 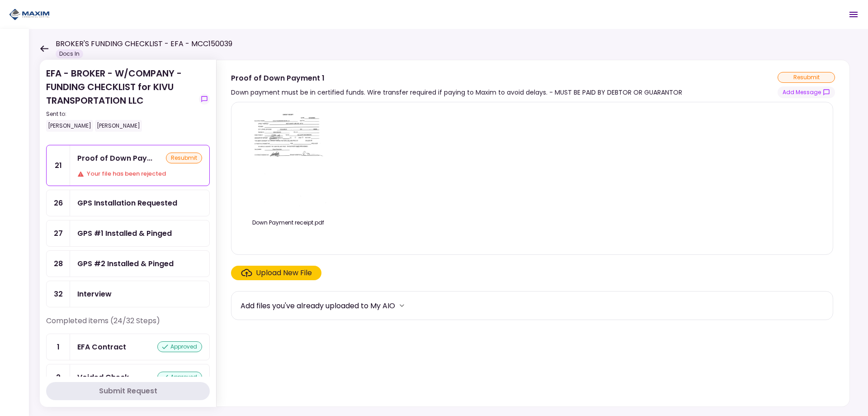 I want to click on div: 1, so click(x=59, y=346).